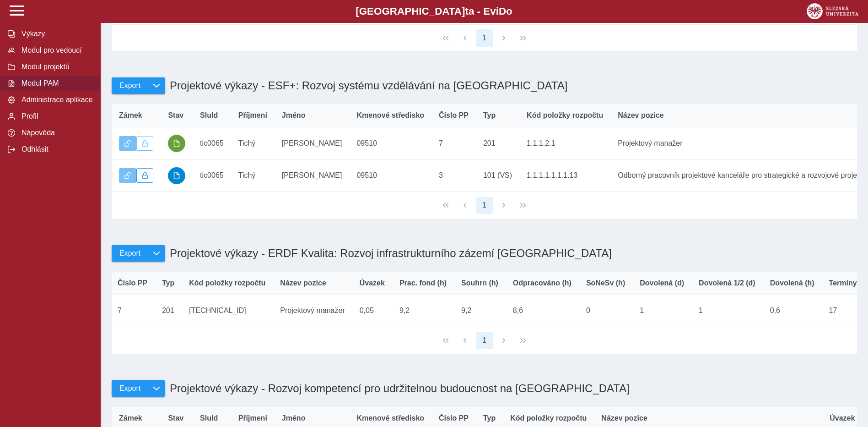  What do you see at coordinates (792, 310) in the screenshot?
I see `td: 0,6` at bounding box center [792, 310].